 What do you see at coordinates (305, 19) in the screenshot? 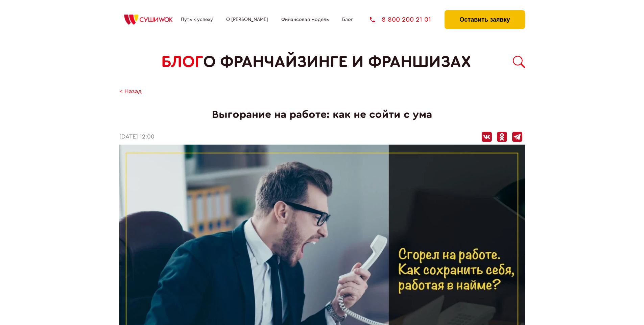
I see `a: Финансовая модель` at bounding box center [305, 19].